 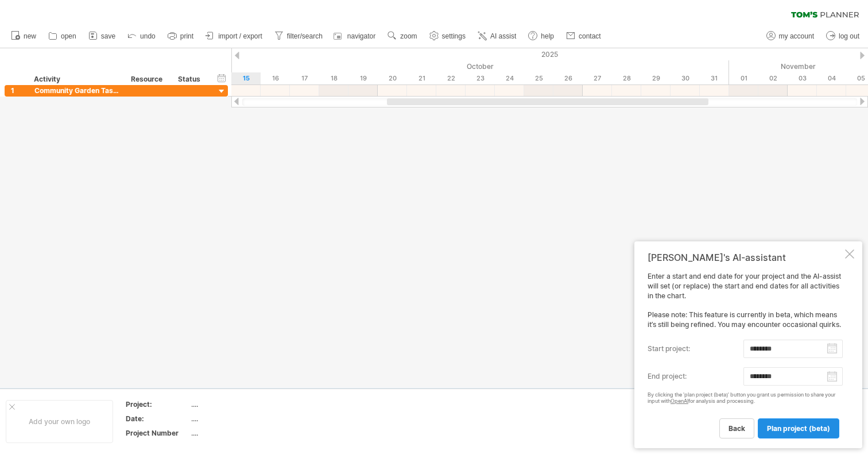 What do you see at coordinates (451, 78) in the screenshot?
I see `div: Wednesday, 22 October 2025` at bounding box center [451, 78].